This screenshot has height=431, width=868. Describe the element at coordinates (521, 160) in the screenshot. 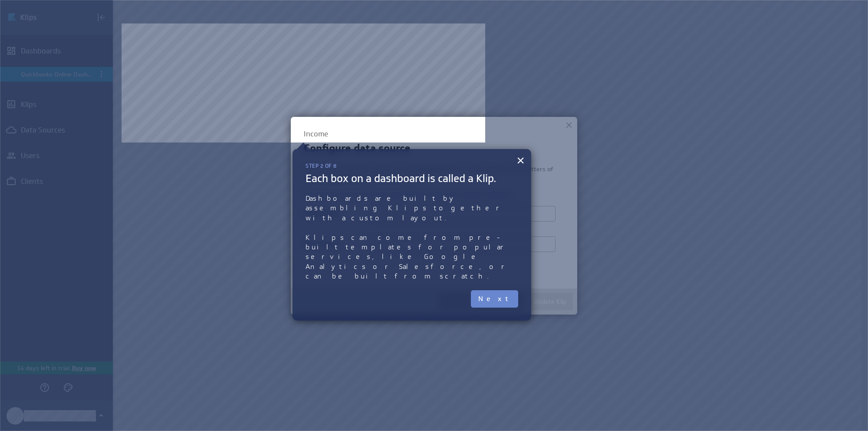

I see `button: Close` at that location.